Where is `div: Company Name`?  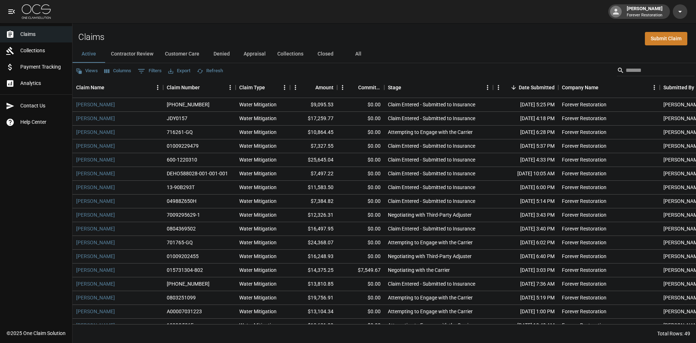
div: Company Name is located at coordinates (609, 87).